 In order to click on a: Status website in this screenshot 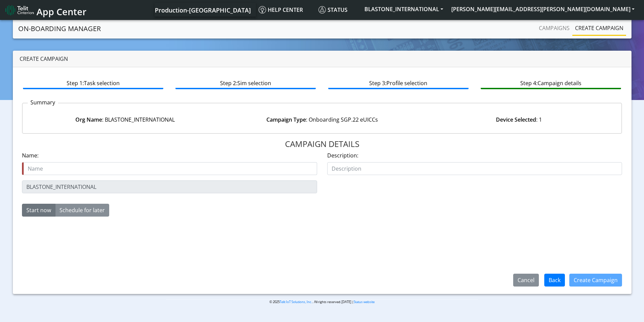, I will do `click(364, 302)`.